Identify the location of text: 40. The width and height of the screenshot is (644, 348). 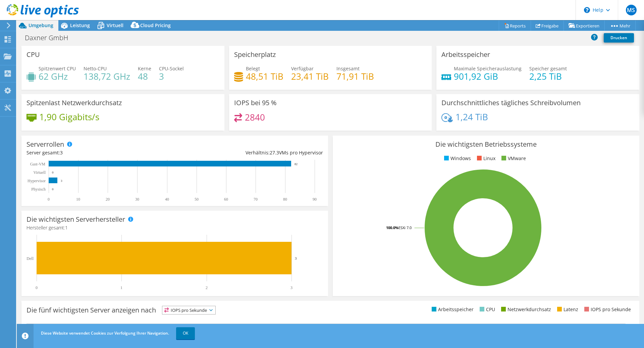
(167, 200).